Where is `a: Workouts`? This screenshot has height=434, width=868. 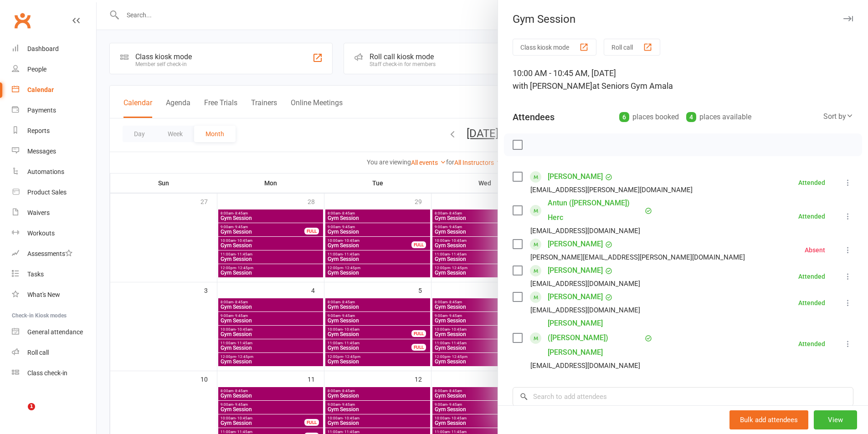 a: Workouts is located at coordinates (54, 234).